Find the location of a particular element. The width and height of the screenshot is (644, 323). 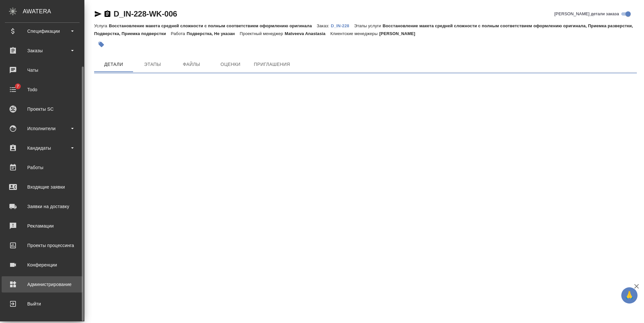

a: Заявки на доставку is located at coordinates (42, 206).